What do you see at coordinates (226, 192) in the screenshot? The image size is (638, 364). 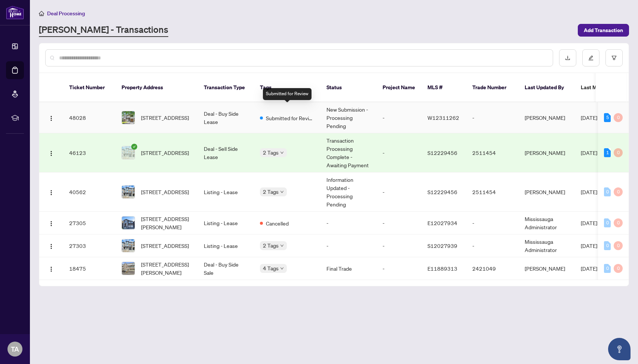 I see `td: Listing - Lease` at bounding box center [226, 192].